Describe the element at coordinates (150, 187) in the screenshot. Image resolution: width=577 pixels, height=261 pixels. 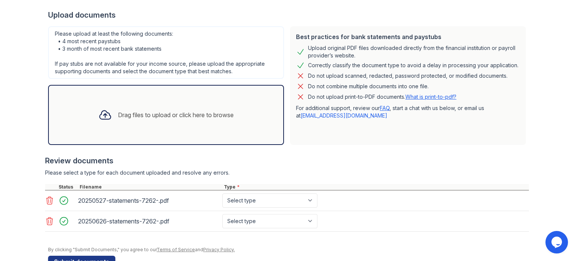
I see `div: Filename` at that location.